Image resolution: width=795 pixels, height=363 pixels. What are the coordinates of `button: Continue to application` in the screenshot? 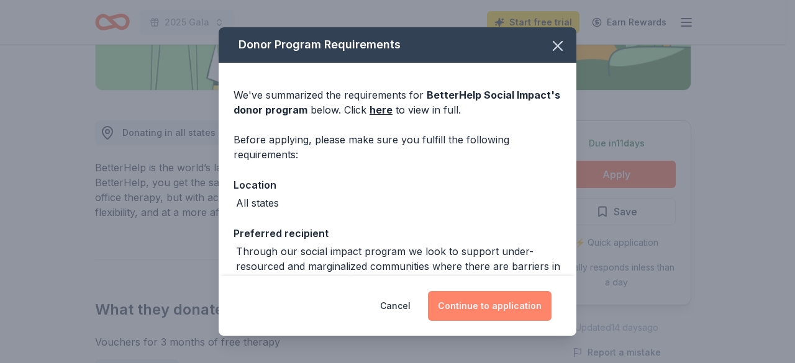 It's located at (489, 306).